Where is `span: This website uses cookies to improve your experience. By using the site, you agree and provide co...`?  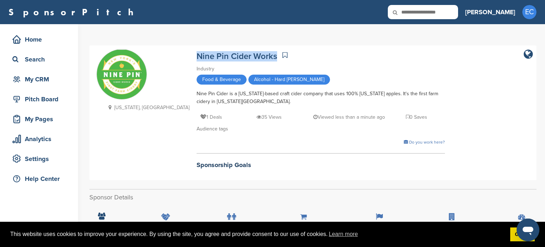 span: This website uses cookies to improve your experience. By using the site, you agree and provide co... is located at coordinates (257, 234).